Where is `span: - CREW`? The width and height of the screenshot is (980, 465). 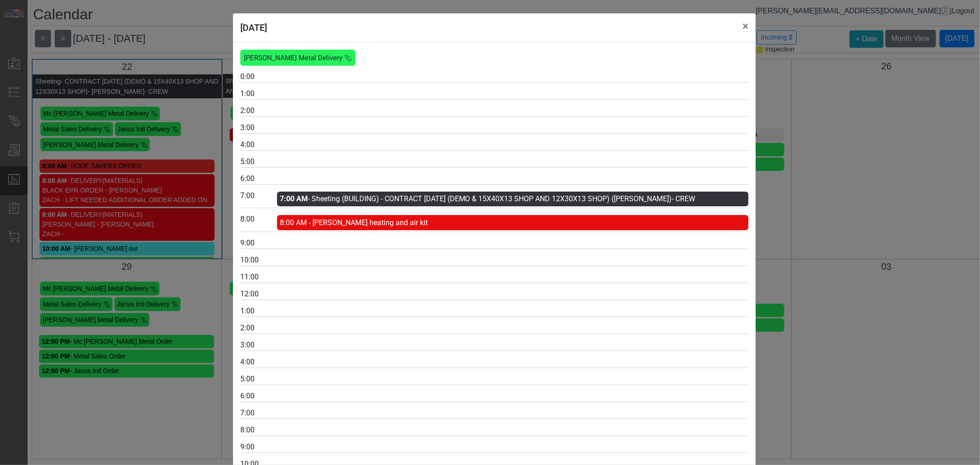 span: - CREW is located at coordinates (683, 198).